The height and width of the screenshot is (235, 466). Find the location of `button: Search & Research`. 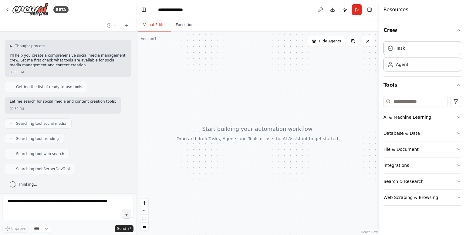

button: Search & Research is located at coordinates (422, 182).